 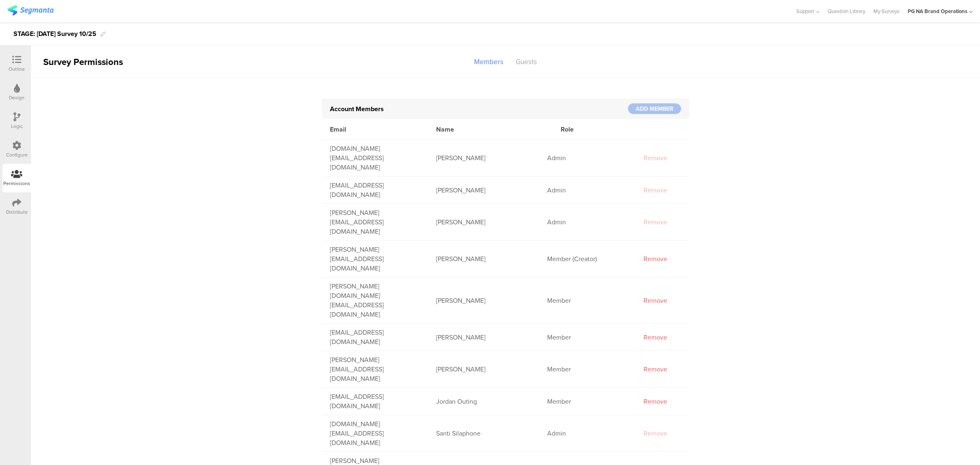 I want to click on div: Logic, so click(x=17, y=126).